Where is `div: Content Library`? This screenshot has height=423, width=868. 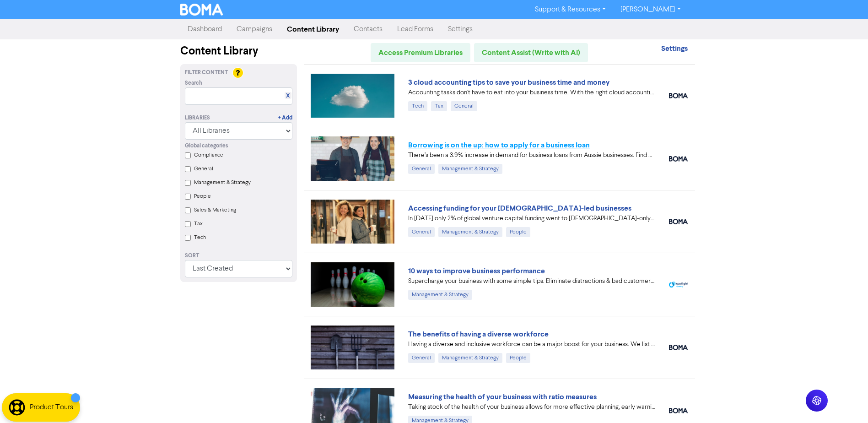
div: Content Library is located at coordinates (239, 51).